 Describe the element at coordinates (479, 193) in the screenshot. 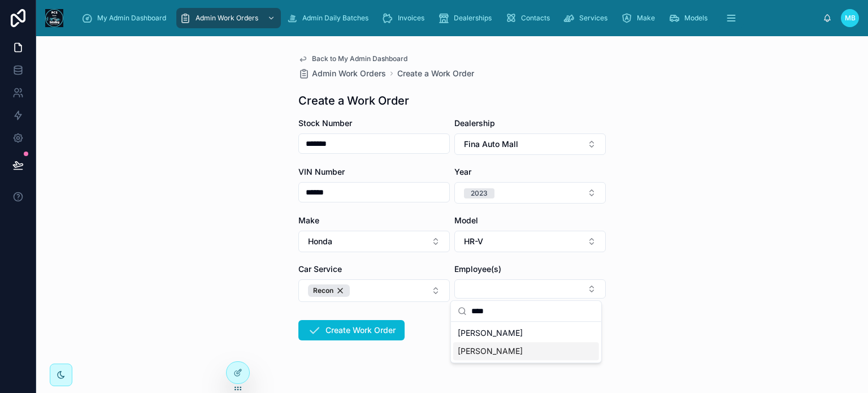

I see `div: 2023` at that location.